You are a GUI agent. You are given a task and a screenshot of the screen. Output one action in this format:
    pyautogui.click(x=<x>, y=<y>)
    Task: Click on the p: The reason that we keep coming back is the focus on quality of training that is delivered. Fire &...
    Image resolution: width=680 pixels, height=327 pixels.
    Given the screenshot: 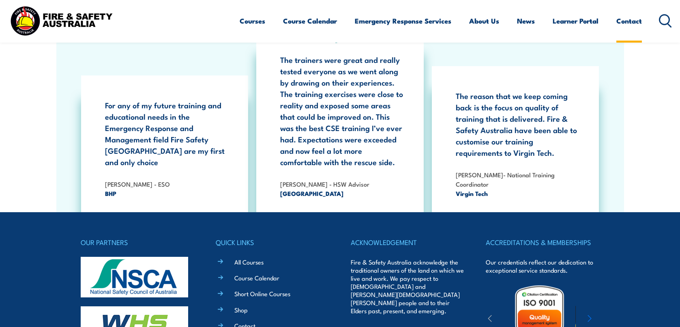 What is the action you would take?
    pyautogui.click(x=517, y=124)
    